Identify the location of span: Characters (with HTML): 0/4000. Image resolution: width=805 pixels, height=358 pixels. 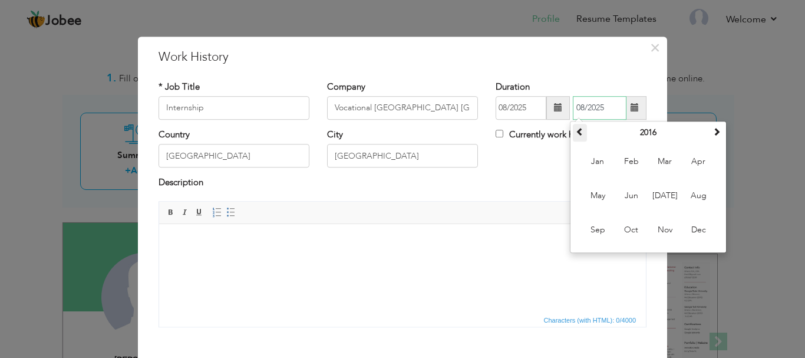
(590, 320).